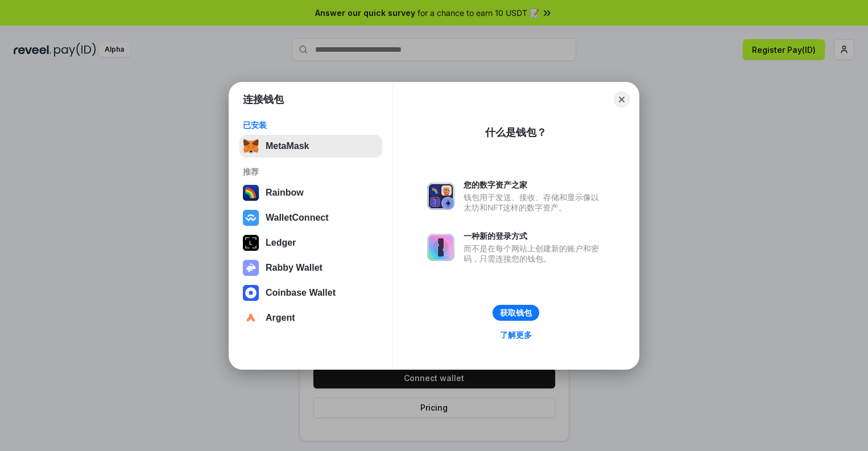  What do you see at coordinates (281, 319) in the screenshot?
I see `div: Argent` at bounding box center [281, 319].